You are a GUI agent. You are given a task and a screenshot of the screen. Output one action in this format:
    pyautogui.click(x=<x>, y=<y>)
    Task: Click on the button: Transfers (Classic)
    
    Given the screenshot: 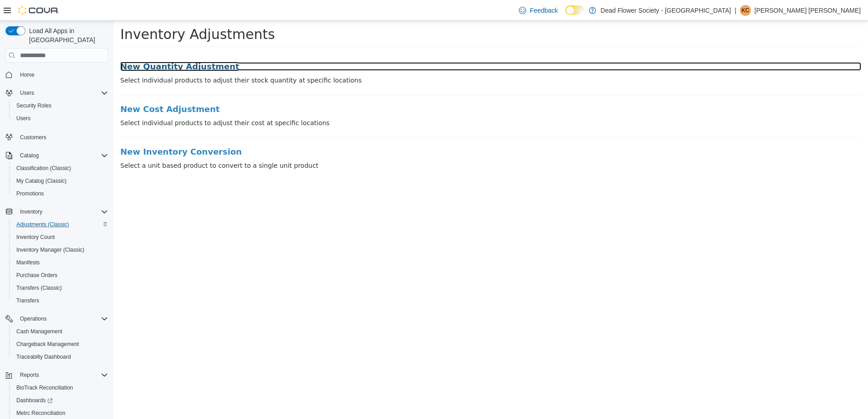 What is the action you would take?
    pyautogui.click(x=61, y=288)
    